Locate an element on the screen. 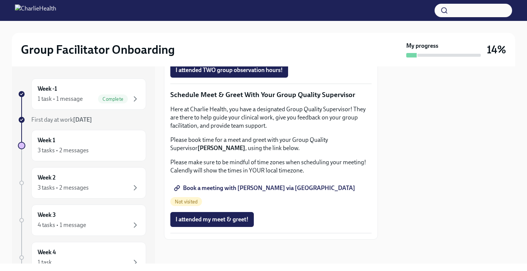  span: Not visited is located at coordinates (186, 201).